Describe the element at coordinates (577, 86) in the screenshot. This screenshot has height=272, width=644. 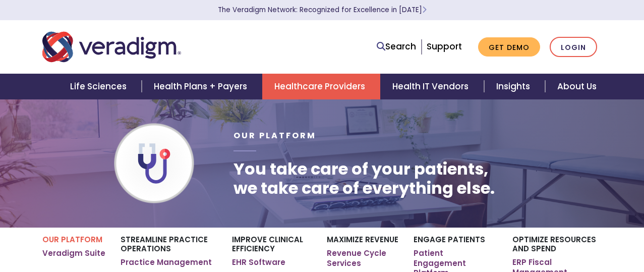
I see `a: About Us` at that location.